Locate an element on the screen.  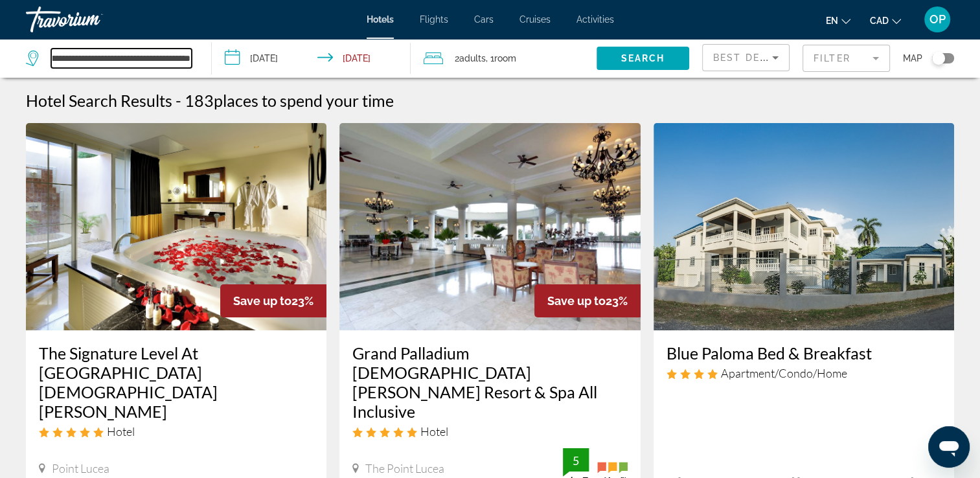
span: Activities is located at coordinates (595, 19).